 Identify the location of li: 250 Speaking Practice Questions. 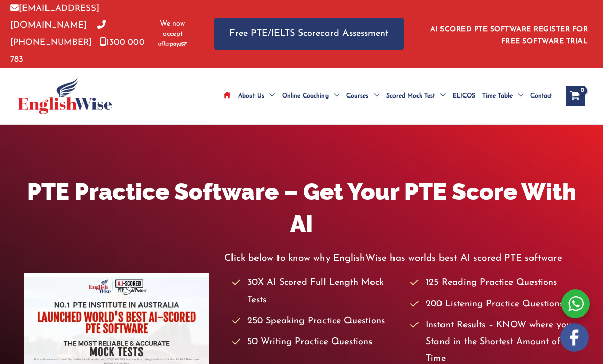
(317, 322).